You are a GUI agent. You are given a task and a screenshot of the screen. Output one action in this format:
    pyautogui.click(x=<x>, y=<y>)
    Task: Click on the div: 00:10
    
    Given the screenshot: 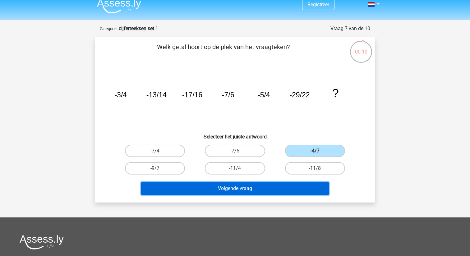 What is the action you would take?
    pyautogui.click(x=361, y=48)
    